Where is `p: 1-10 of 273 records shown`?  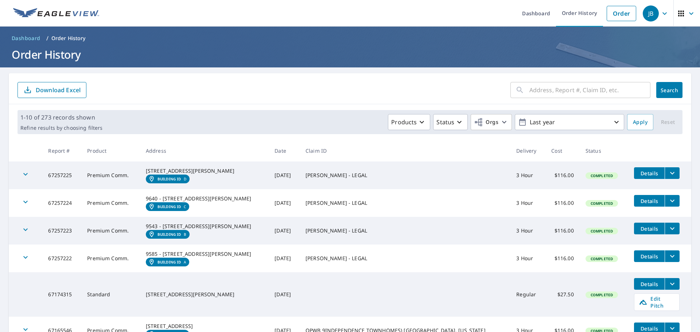 p: 1-10 of 273 records shown is located at coordinates (61, 117).